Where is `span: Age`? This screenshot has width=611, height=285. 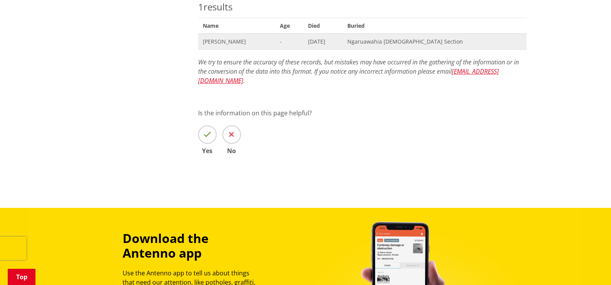
span: Age is located at coordinates (289, 25).